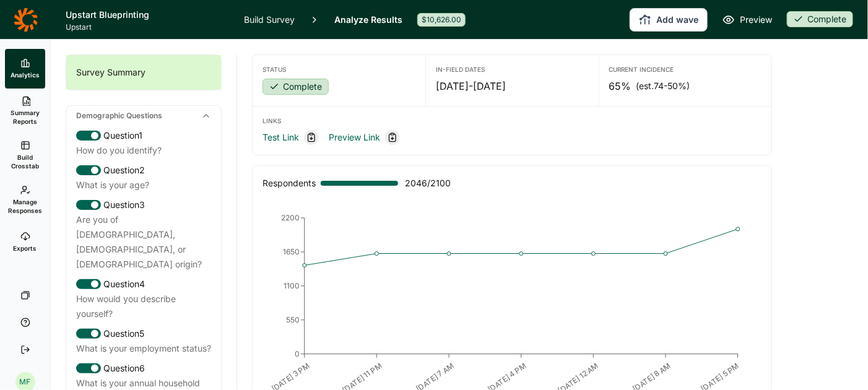 The image size is (868, 390). What do you see at coordinates (291, 285) in the screenshot?
I see `tspan: 1100` at bounding box center [291, 285].